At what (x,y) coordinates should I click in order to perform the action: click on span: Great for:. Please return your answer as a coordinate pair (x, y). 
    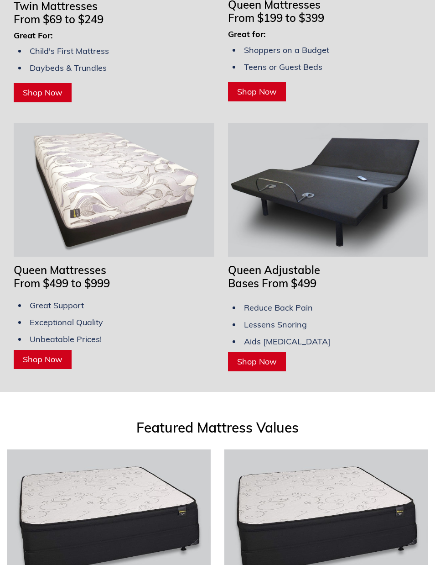
    Looking at the image, I should click on (247, 34).